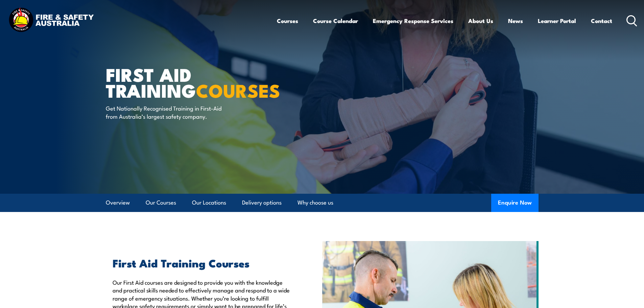 The image size is (644, 308). I want to click on a: Contact, so click(601, 21).